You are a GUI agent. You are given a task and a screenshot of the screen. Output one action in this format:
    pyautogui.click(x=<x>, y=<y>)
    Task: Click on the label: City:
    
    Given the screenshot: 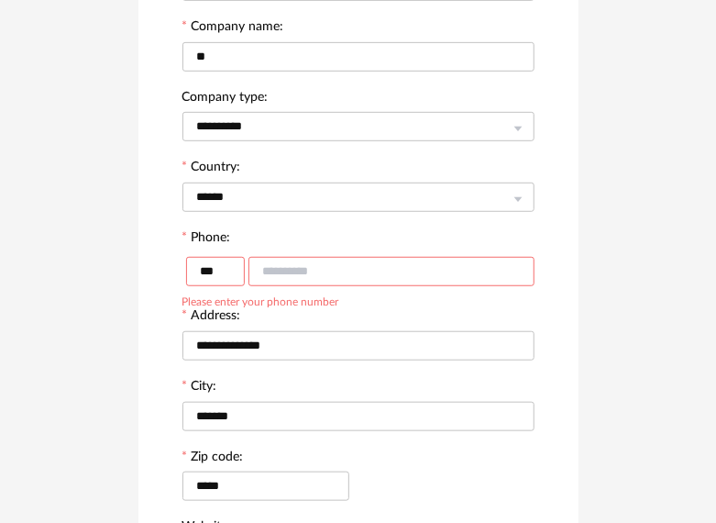 What is the action you would take?
    pyautogui.click(x=200, y=388)
    